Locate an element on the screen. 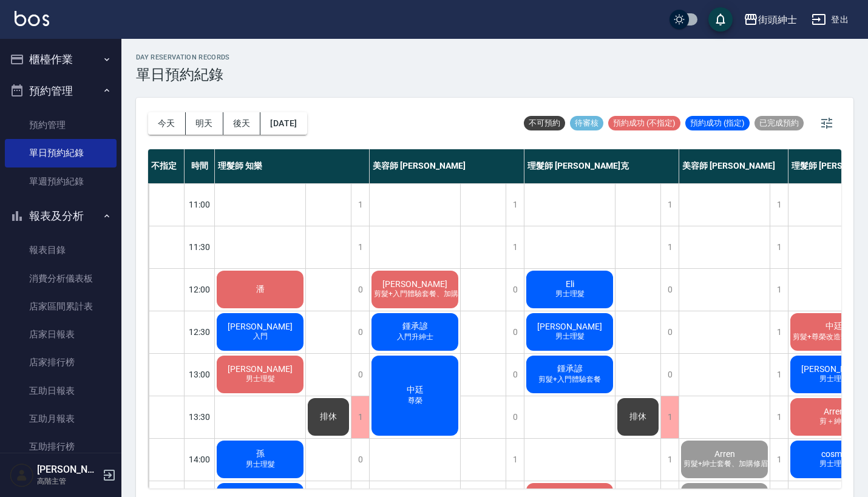 The width and height of the screenshot is (868, 497). span: 入門升紳士 is located at coordinates (416, 337).